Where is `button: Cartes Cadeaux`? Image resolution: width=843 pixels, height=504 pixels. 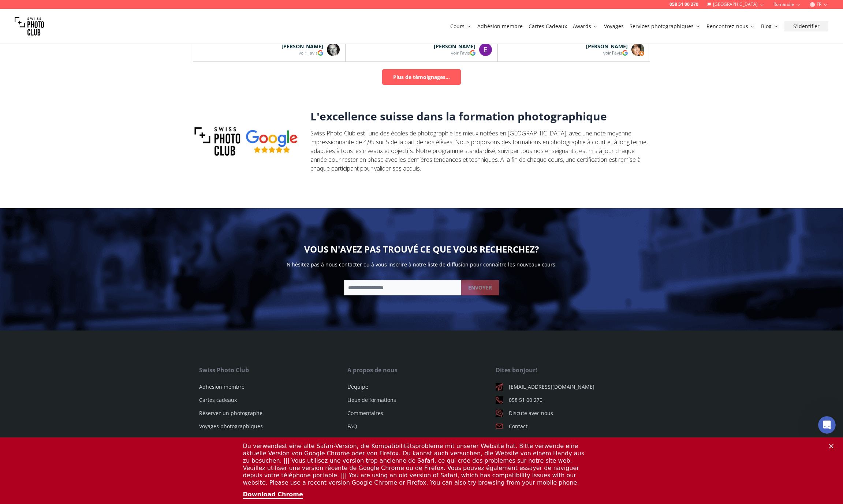 button: Cartes Cadeaux is located at coordinates (548, 26).